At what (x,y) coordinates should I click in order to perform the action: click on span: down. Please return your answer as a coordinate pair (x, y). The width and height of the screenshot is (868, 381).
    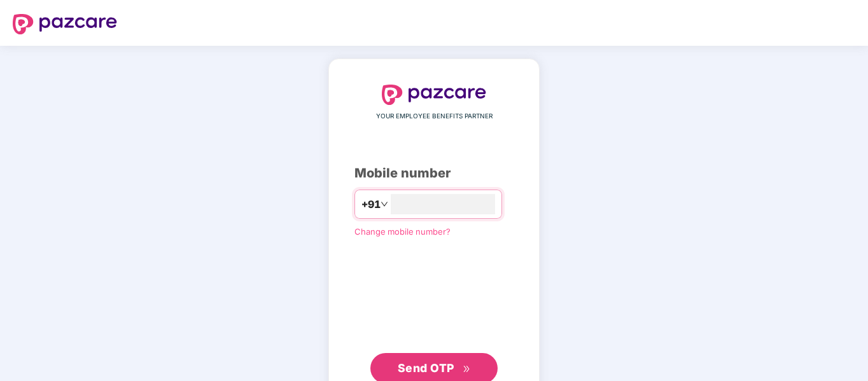
    Looking at the image, I should click on (385, 204).